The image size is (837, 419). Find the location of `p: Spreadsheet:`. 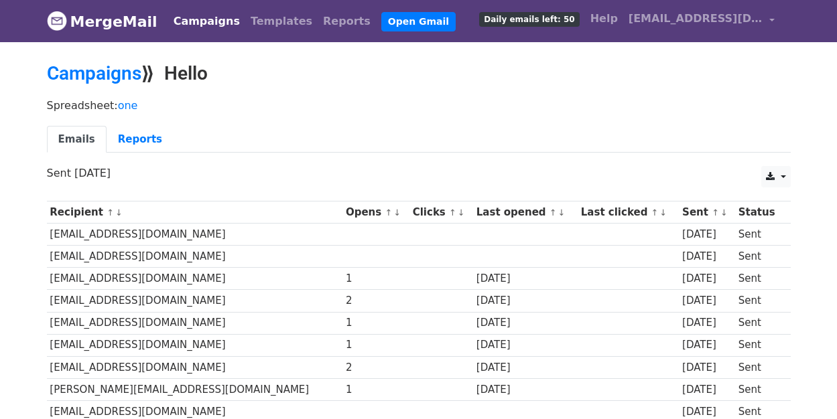

p: Spreadsheet: is located at coordinates (419, 105).